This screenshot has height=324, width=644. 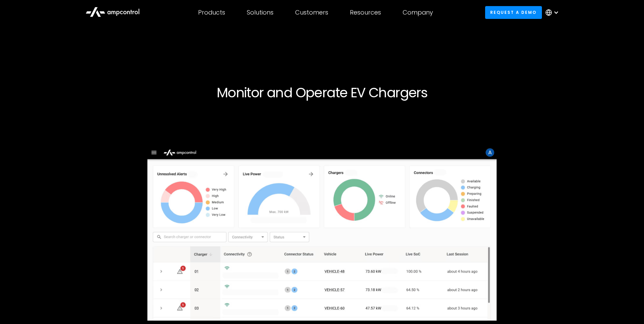 What do you see at coordinates (418, 12) in the screenshot?
I see `div: Company` at bounding box center [418, 12].